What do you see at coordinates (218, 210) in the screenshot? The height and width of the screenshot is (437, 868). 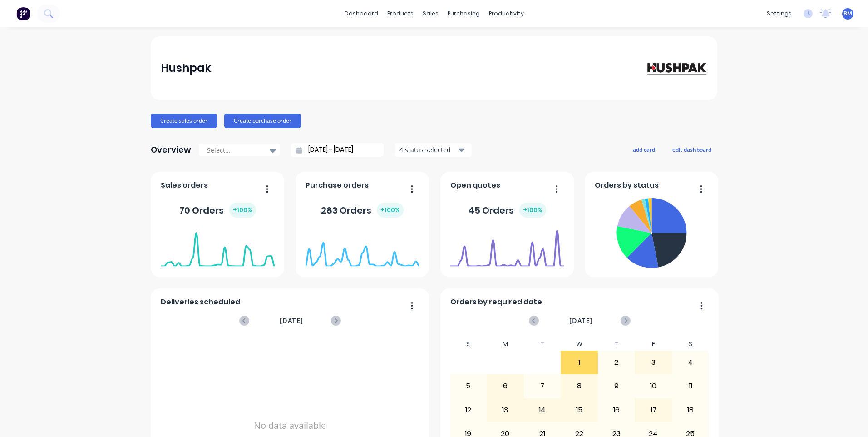 I see `div: 70 Orders` at bounding box center [218, 210].